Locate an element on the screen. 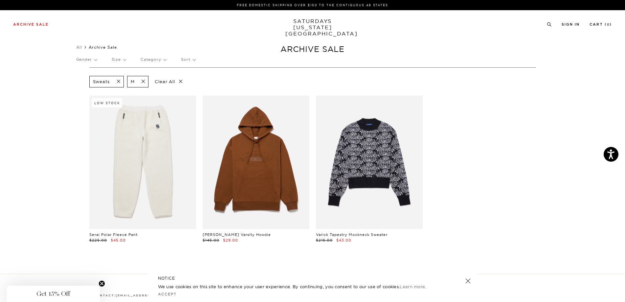 The height and width of the screenshot is (302, 625). p: We use cookies on this site to enhance your user experience. By continuing, you consent to our us... is located at coordinates (301, 286).